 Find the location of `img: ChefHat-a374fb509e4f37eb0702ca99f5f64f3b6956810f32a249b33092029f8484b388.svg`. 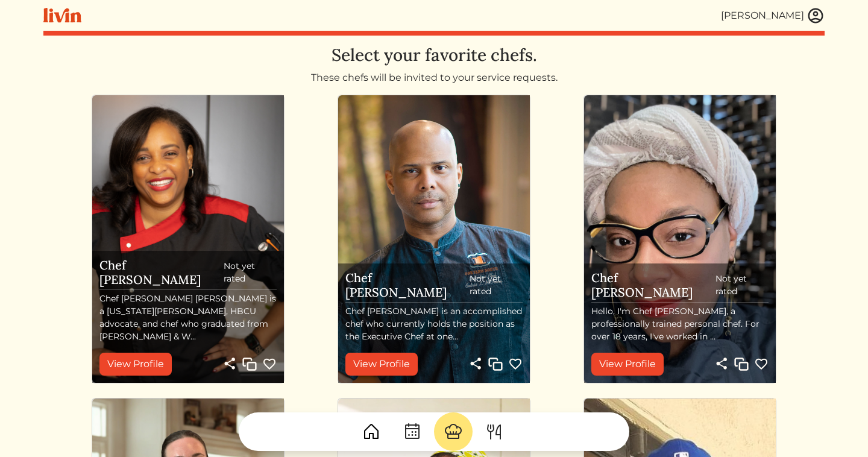

img: ChefHat-a374fb509e4f37eb0702ca99f5f64f3b6956810f32a249b33092029f8484b388.svg is located at coordinates (453, 432).